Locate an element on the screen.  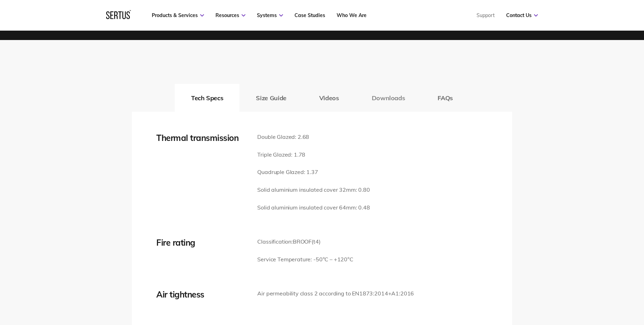
button: FAQs is located at coordinates (445, 98).